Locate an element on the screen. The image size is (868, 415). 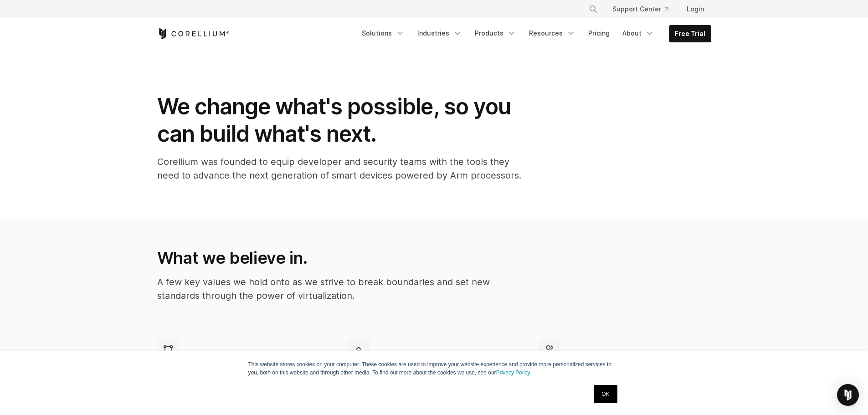
a: Privacy Policy. is located at coordinates (513, 372).